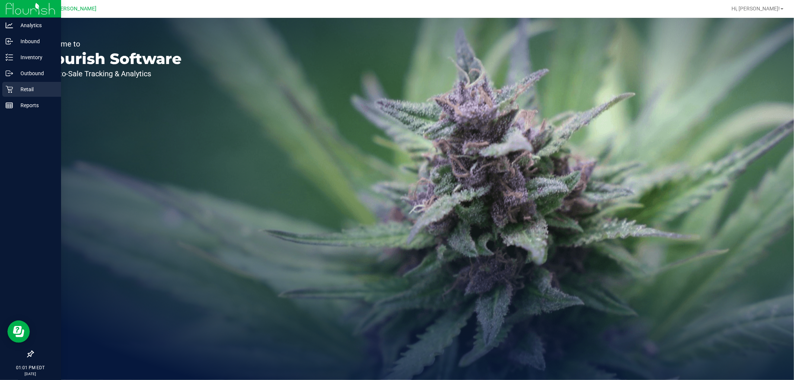 This screenshot has height=380, width=794. What do you see at coordinates (9, 57) in the screenshot?
I see `inline-svg: Inventory` at bounding box center [9, 57].